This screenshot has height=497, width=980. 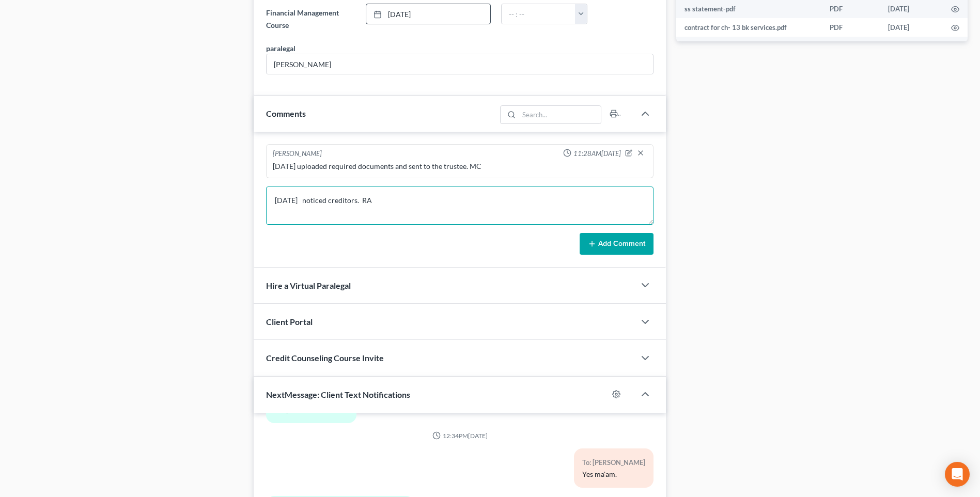 I want to click on span: Credit Counseling Course Invite, so click(x=325, y=357).